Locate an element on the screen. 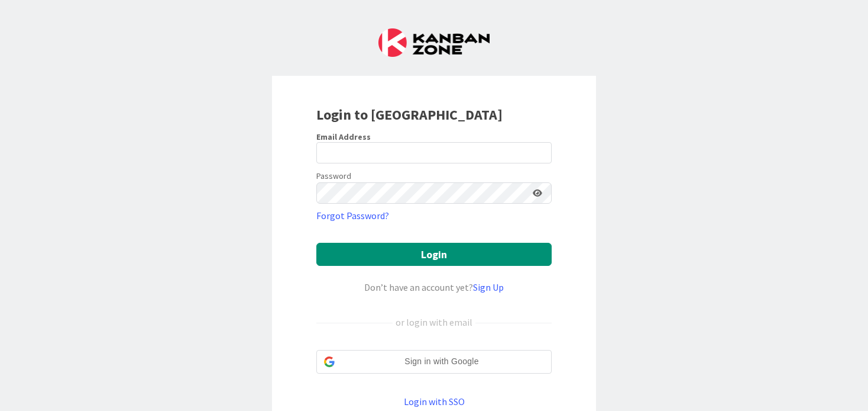  label: Email Address is located at coordinates (344, 137).